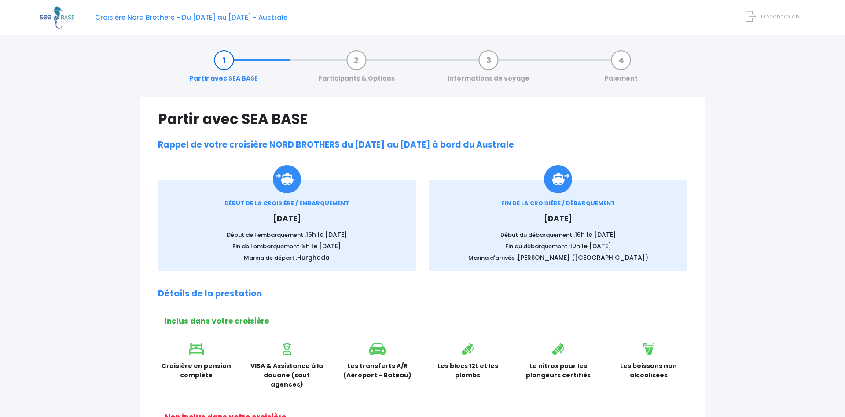 The width and height of the screenshot is (845, 417). What do you see at coordinates (287, 246) in the screenshot?
I see `p: Fin de l'embarquement :` at bounding box center [287, 246].